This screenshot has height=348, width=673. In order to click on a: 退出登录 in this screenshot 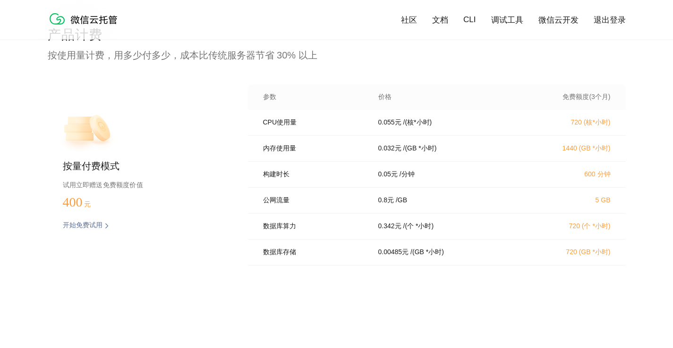, I will do `click(609, 20)`.